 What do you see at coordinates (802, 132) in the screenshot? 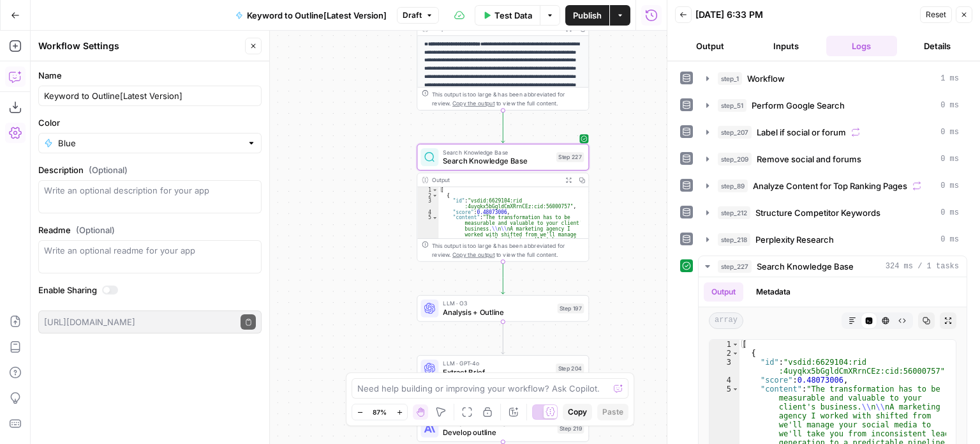
I see `span: Label if social or forum` at bounding box center [802, 132].